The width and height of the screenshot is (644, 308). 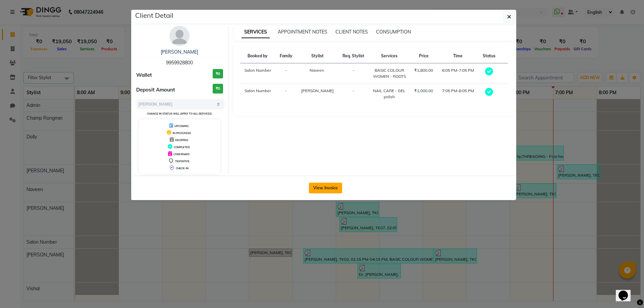 What do you see at coordinates (352, 32) in the screenshot?
I see `span: CLIENT NOTES` at bounding box center [352, 32].